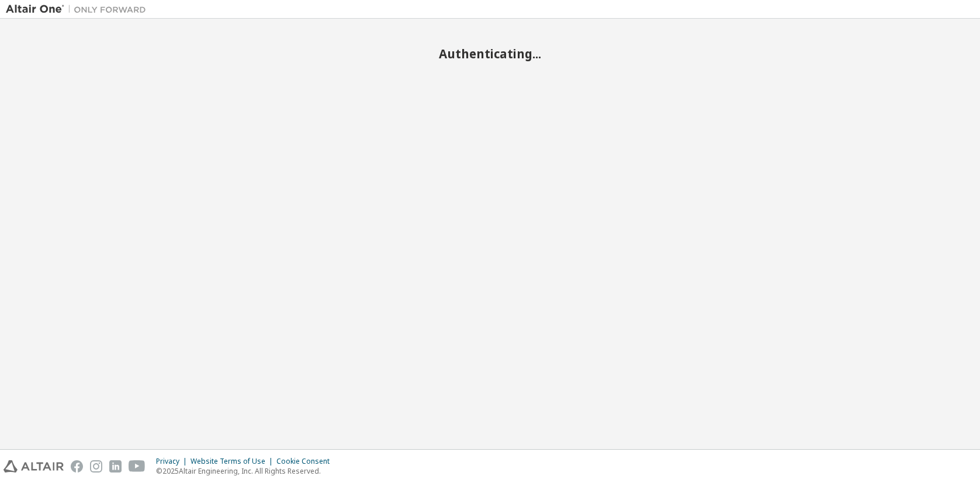 Image resolution: width=980 pixels, height=483 pixels. Describe the element at coordinates (115, 466) in the screenshot. I see `img: linkedin.svg` at that location.